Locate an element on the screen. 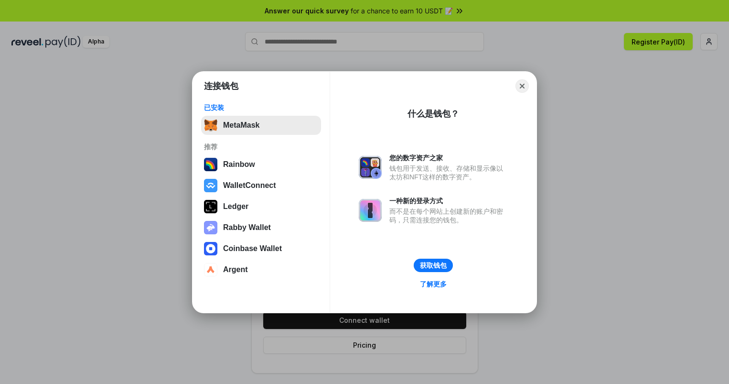 Image resolution: width=729 pixels, height=384 pixels. img: svg+xml,%3Csvg%20xmlns%3D%22http%3A%2F%2Fwww.w3.org%2F2000%2Fsvg%22%20width%3D%2228%22%20height%3... is located at coordinates (211, 206).